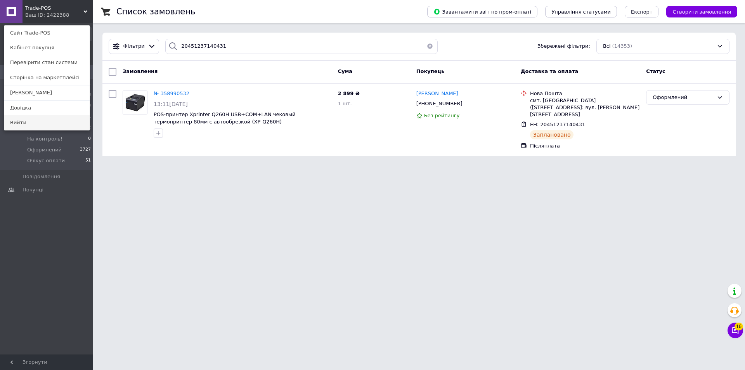 The image size is (745, 370). What do you see at coordinates (349, 93) in the screenshot?
I see `span: 2 899 ₴` at bounding box center [349, 93].